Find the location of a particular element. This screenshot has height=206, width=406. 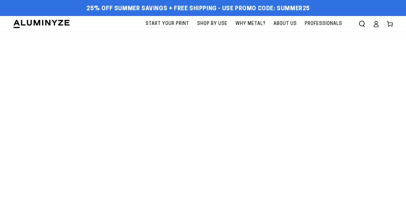

a: Professionals is located at coordinates (323, 24).